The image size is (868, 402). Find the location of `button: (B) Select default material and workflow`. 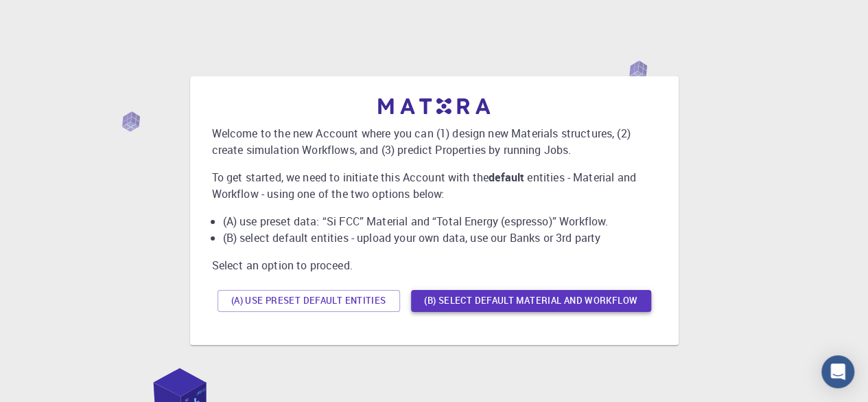

button: (B) Select default material and workflow is located at coordinates (531, 301).